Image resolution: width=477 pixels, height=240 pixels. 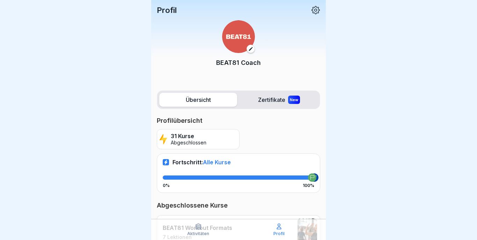 I want to click on label: Übersicht, so click(x=198, y=100).